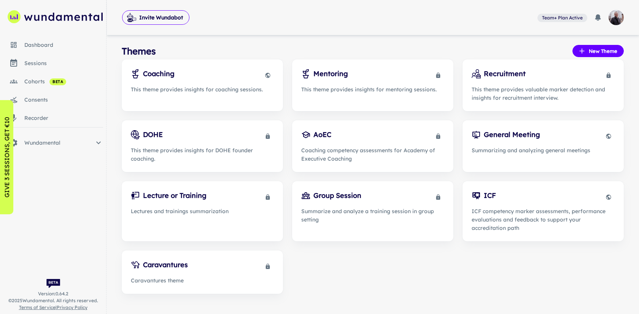 This screenshot has height=314, width=639. What do you see at coordinates (322, 135) in the screenshot?
I see `h6: AoEC` at bounding box center [322, 135].